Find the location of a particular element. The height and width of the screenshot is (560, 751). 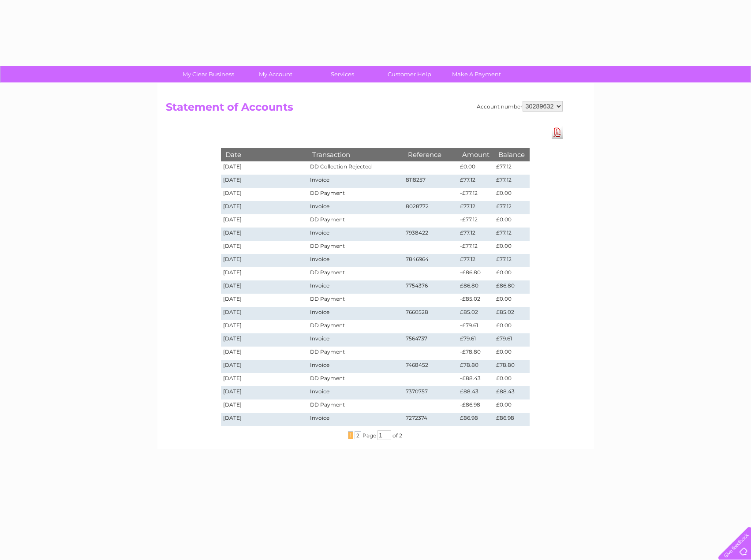

div: Account number is located at coordinates (519, 106).